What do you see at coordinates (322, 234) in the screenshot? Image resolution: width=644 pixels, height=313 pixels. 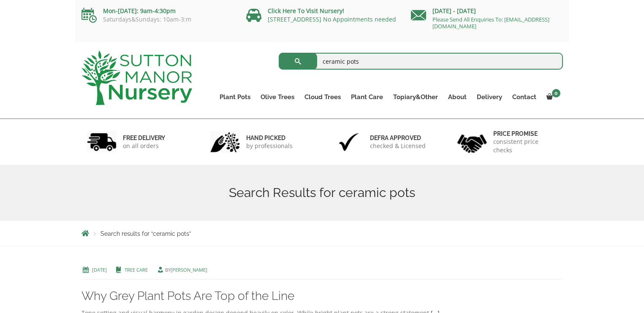 I see `nav: Breadcrumbs` at bounding box center [322, 234].